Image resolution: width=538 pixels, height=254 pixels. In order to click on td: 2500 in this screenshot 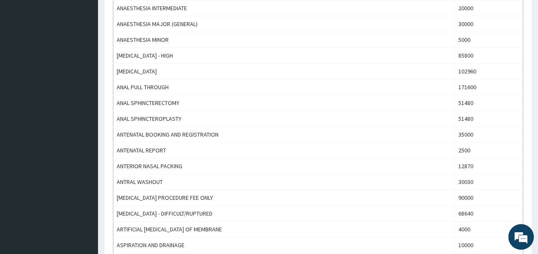, I will do `click(489, 150)`.